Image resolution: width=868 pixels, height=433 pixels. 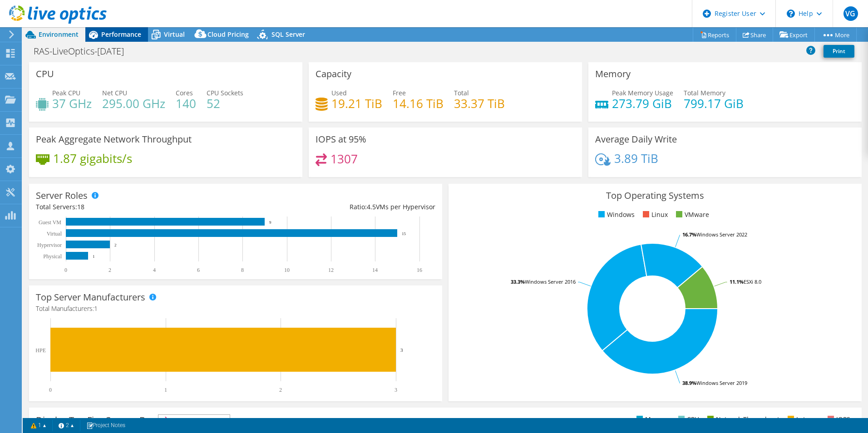 What do you see at coordinates (636, 139) in the screenshot?
I see `h3: Average Daily Write` at bounding box center [636, 139].